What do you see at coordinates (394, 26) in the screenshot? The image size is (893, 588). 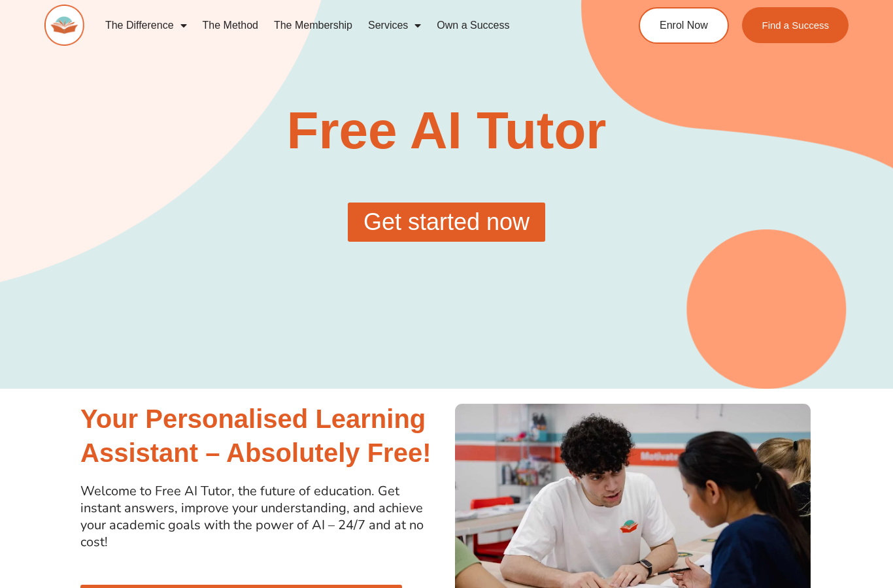 I see `a: Services` at bounding box center [394, 26].